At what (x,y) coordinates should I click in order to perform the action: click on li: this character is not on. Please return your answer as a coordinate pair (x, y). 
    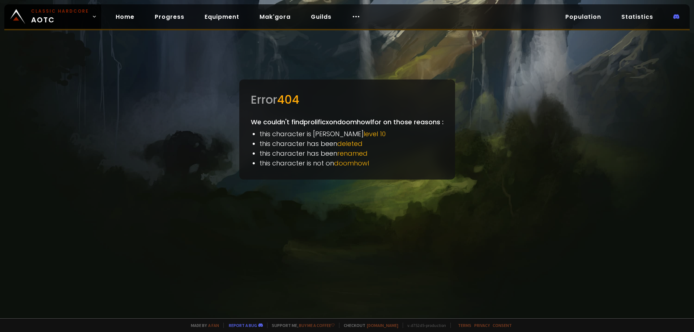
    Looking at the image, I should click on (351, 163).